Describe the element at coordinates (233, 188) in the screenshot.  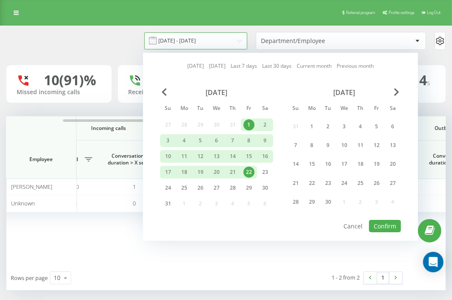
I see `div: Thu Aug 28, 2025` at that location.